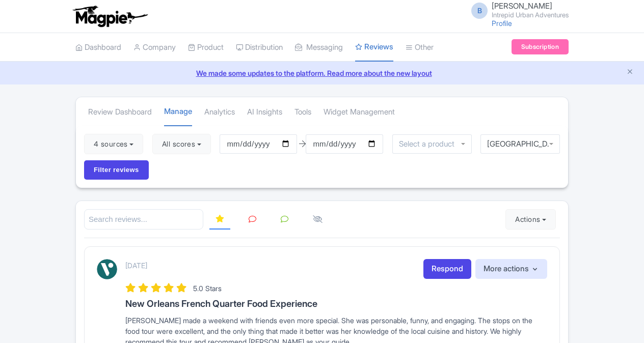 The width and height of the screenshot is (644, 343). What do you see at coordinates (303, 112) in the screenshot?
I see `a: Tools` at bounding box center [303, 112].